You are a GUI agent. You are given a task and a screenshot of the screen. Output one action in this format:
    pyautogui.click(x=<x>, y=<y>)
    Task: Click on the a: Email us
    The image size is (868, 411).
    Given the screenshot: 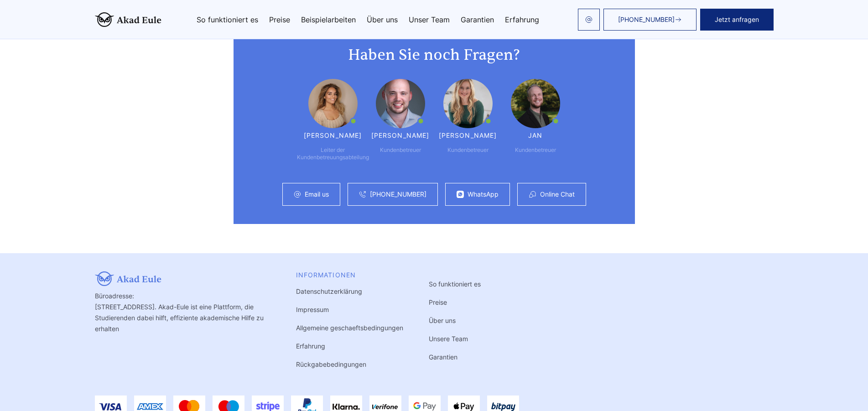 What is the action you would take?
    pyautogui.click(x=317, y=194)
    